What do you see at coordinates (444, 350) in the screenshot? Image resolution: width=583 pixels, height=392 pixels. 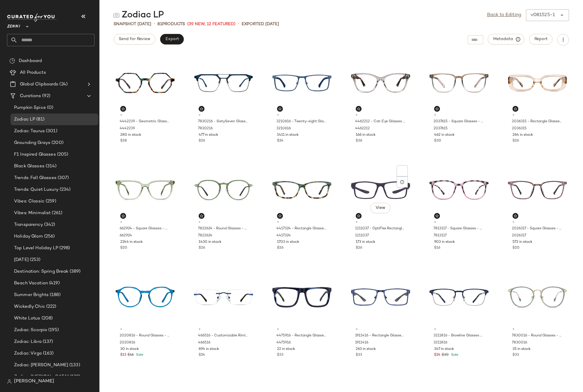 I see `span: 347 in stock` at bounding box center [444, 350].